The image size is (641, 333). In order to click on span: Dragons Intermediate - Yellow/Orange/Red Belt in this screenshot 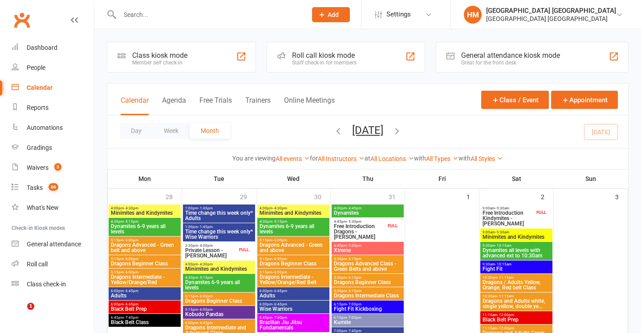, I will do `click(293, 280)`.